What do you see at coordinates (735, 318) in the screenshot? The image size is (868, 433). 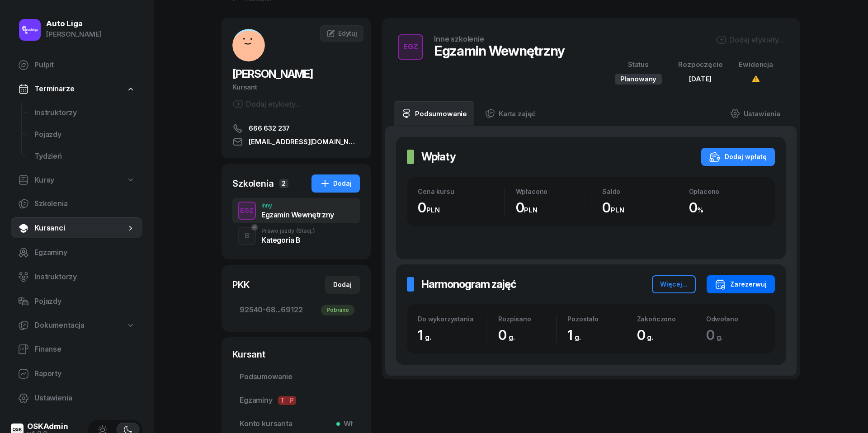 I see `div: Odwołano` at bounding box center [735, 318].